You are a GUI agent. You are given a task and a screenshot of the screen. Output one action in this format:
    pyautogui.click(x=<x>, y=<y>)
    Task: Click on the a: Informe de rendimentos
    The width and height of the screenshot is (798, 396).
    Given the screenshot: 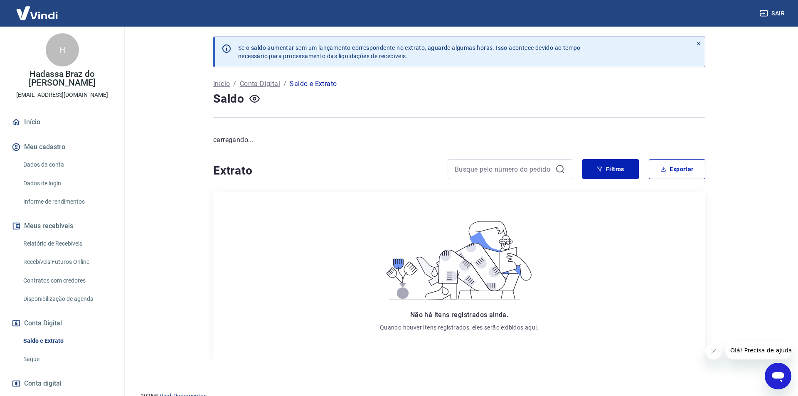 What is the action you would take?
    pyautogui.click(x=67, y=202)
    